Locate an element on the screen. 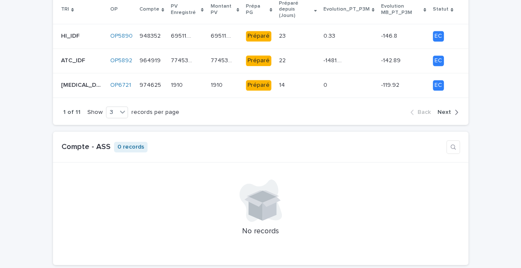  div: 3 is located at coordinates (111, 112).